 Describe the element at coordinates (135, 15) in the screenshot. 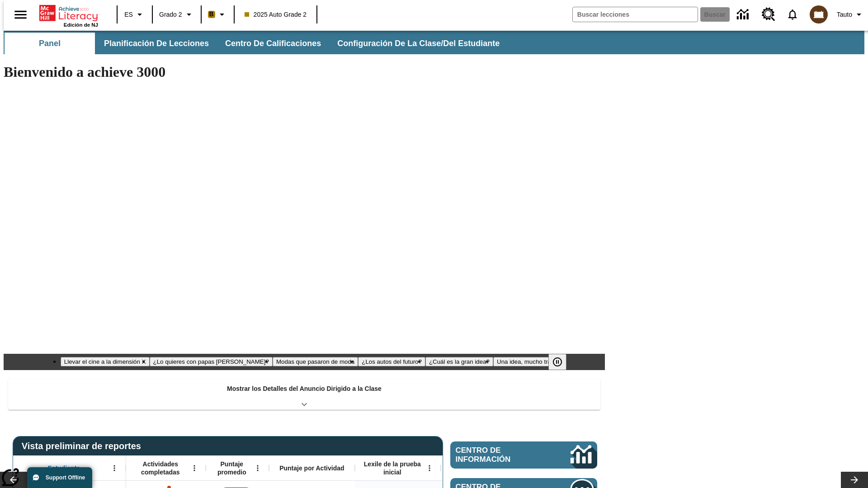

I see `button: Lenguaje: ES, Selecciona un idioma` at that location.